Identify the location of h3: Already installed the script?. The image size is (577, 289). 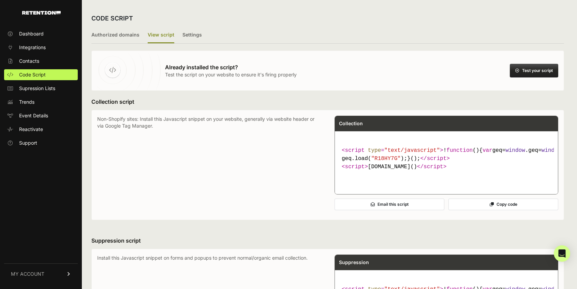
(231, 67).